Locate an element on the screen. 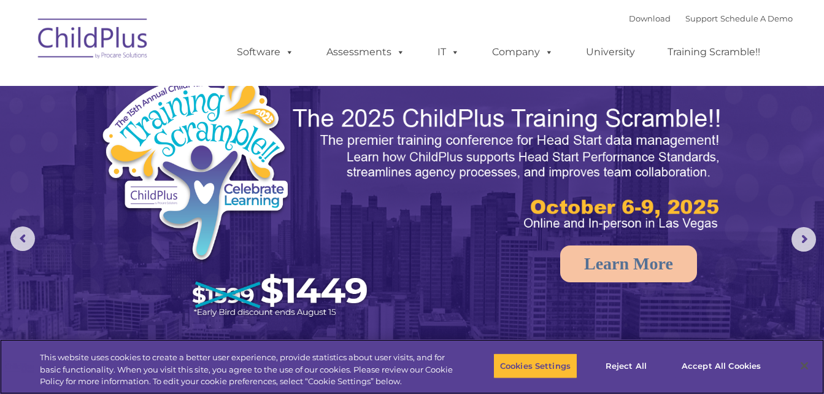  a: Company is located at coordinates (523, 52).